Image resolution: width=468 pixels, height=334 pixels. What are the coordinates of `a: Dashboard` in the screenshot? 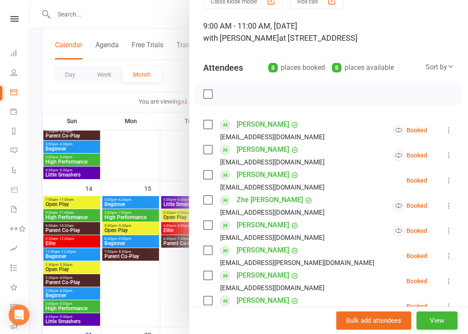 It's located at (20, 54).